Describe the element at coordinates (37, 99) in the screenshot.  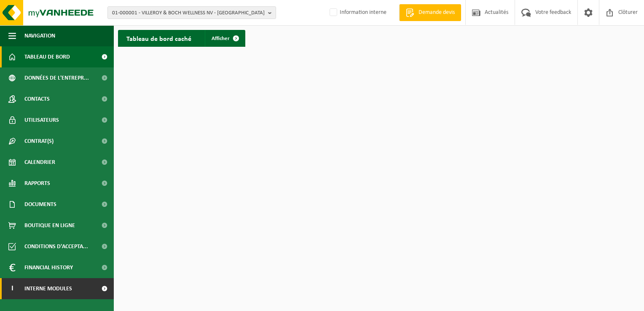
I see `span: Contacts` at that location.